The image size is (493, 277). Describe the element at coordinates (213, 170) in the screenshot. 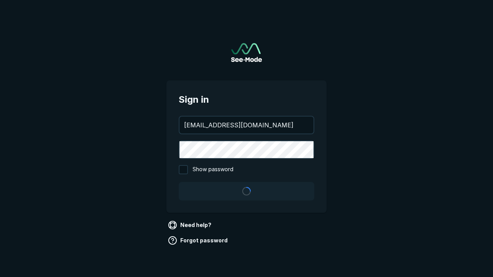

I see `span: Show password` at that location.